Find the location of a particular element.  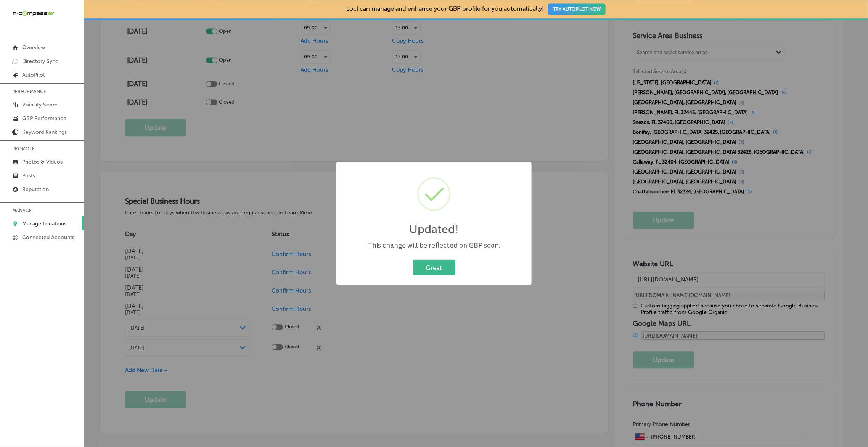

p: Manage Locations is located at coordinates (45, 224).